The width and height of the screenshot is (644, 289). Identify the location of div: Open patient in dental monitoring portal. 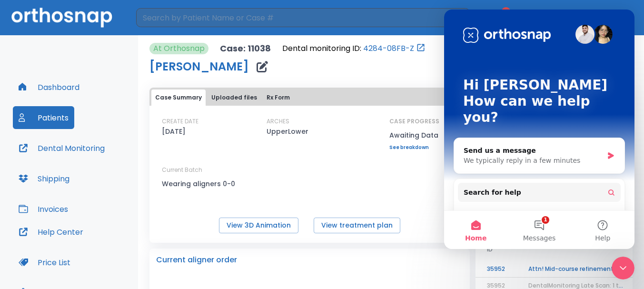
(354, 48).